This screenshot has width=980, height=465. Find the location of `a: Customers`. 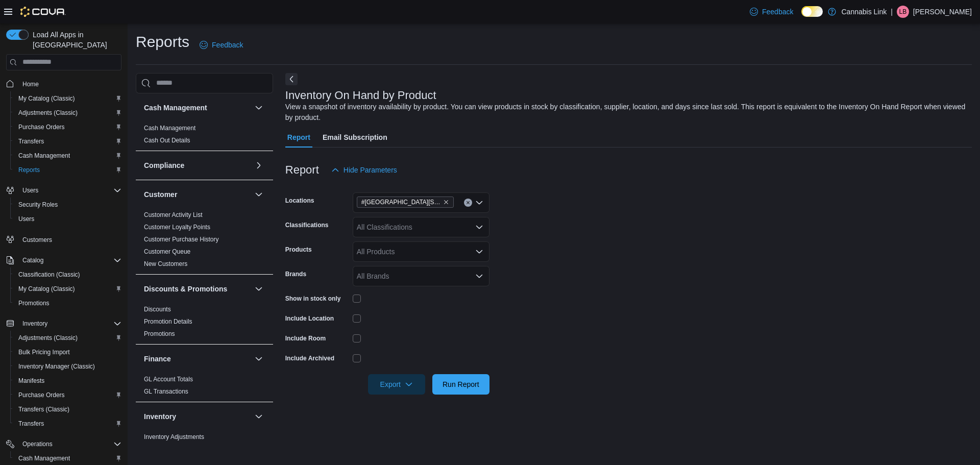

a: Customers is located at coordinates (38, 240).